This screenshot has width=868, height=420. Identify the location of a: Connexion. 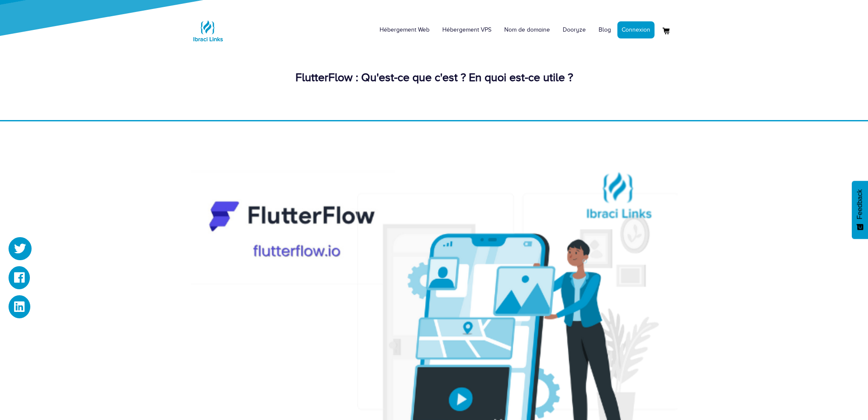
(636, 30).